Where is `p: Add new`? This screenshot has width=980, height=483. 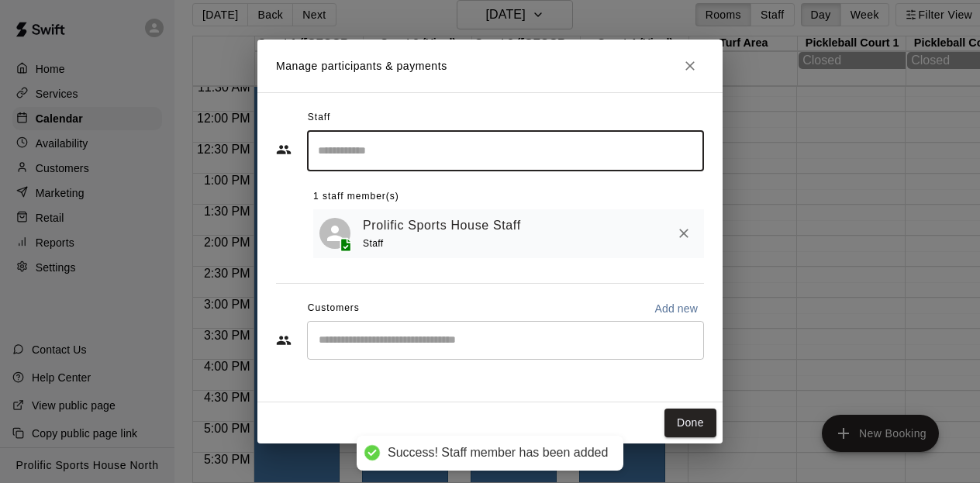 p: Add new is located at coordinates (676, 309).